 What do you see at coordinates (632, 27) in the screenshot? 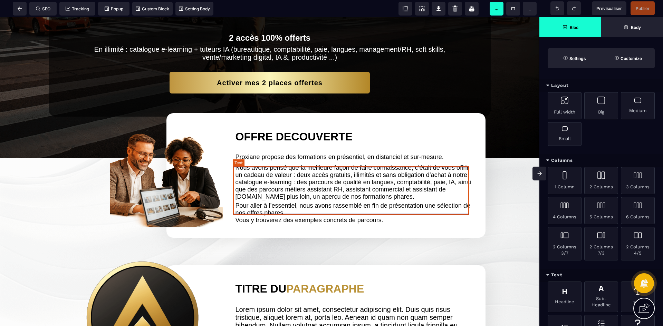
I see `span: Open Layer Manager` at bounding box center [632, 27].